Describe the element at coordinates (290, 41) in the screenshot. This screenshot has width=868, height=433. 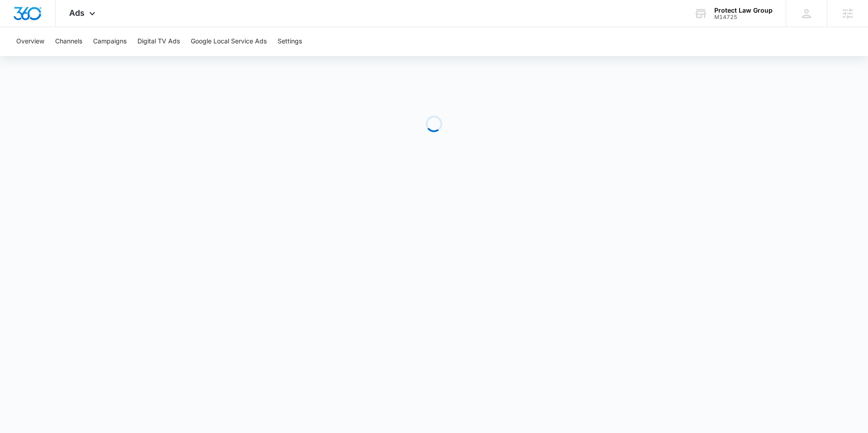
I see `button: Settings` at that location.